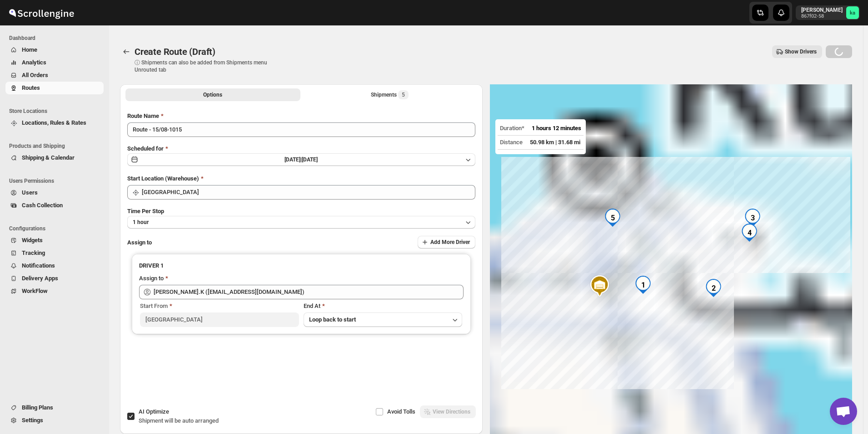 Image resolution: width=868 pixels, height=434 pixels. I want to click on span: Home, so click(29, 50).